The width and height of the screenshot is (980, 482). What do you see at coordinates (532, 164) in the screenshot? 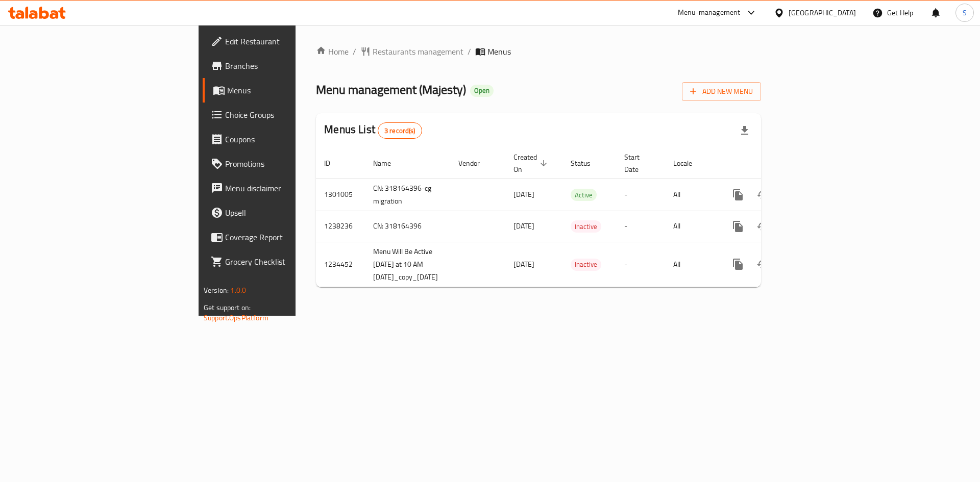
I see `span: Created On` at bounding box center [532, 164].